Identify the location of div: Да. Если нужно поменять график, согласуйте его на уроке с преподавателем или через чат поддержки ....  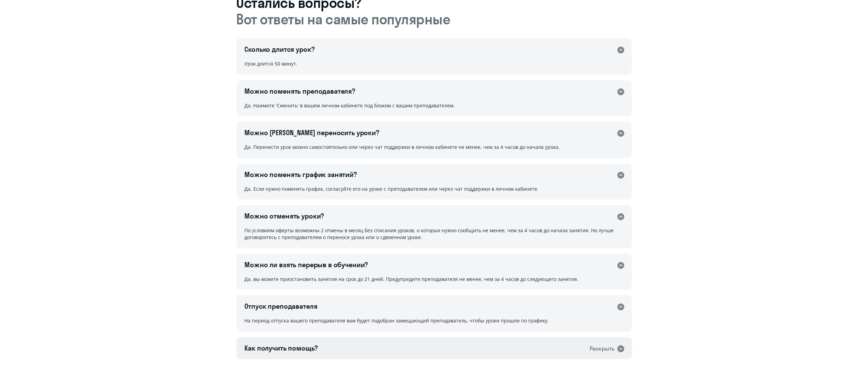
(434, 192).